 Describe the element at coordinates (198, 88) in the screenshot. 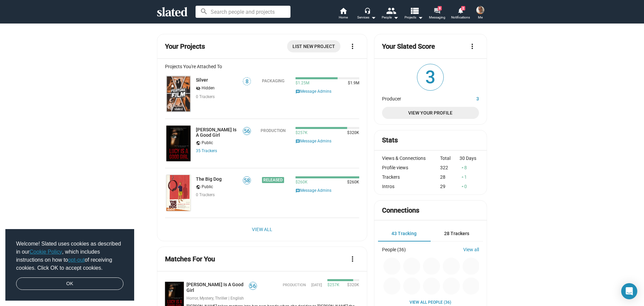

I see `mat-icon: visibility_off` at that location.